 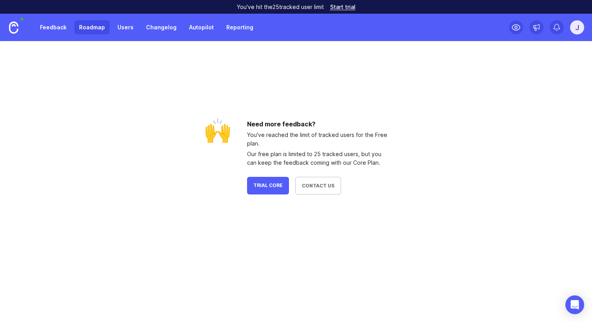 I want to click on span: Contact Us, so click(x=318, y=186).